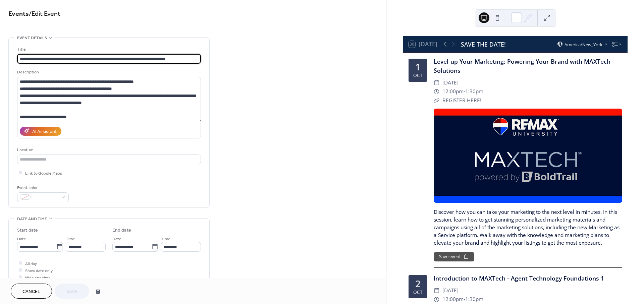  What do you see at coordinates (19, 14) in the screenshot?
I see `a: Events` at bounding box center [19, 14].